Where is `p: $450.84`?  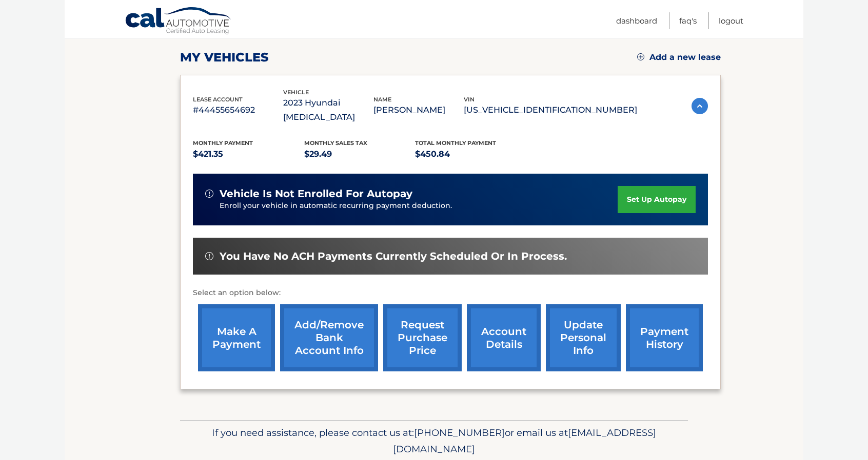
p: $450.84 is located at coordinates (471, 155).